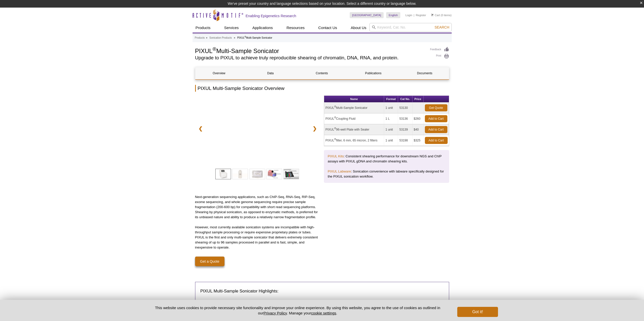  I want to click on input: Keyword, Cat. No., so click(410, 27).